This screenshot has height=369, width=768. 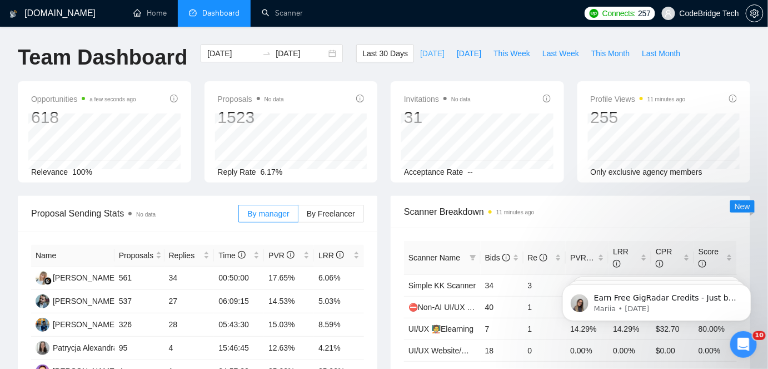 I want to click on span: Opportunities, so click(x=83, y=99).